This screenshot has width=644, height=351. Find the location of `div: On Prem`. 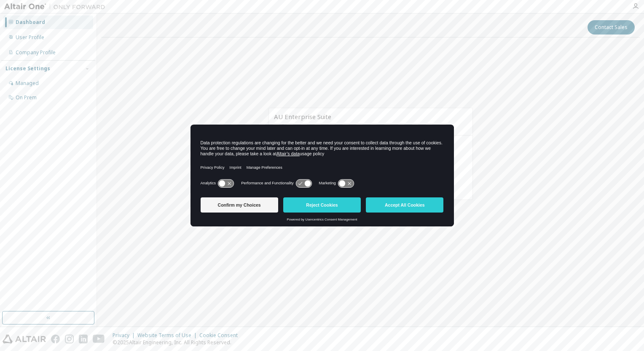

div: On Prem is located at coordinates (26, 98).